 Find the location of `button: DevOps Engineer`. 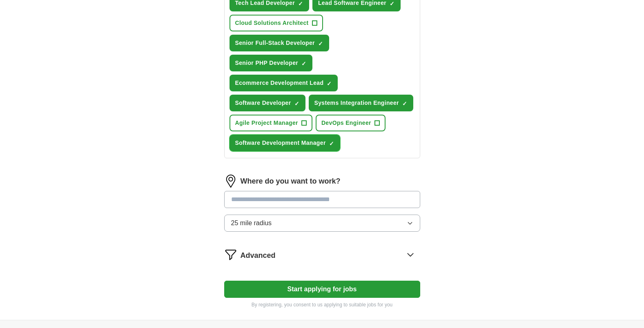

button: DevOps Engineer is located at coordinates (350, 123).